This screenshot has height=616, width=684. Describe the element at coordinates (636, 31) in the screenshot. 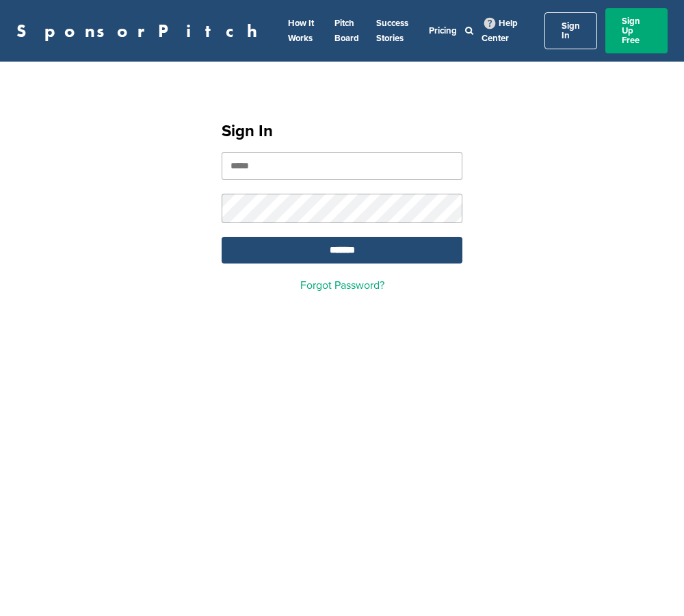

I see `a: Sign Up Free` at that location.